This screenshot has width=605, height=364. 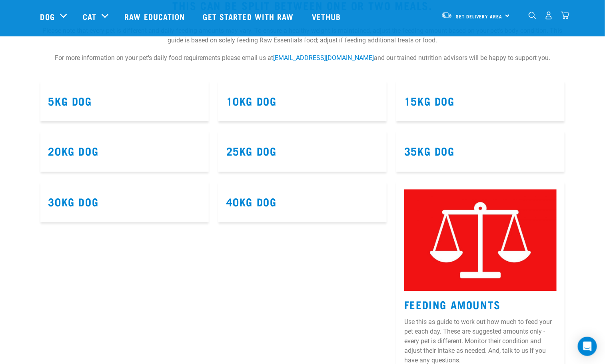 What do you see at coordinates (447, 15) in the screenshot?
I see `img: van-moving.png` at bounding box center [447, 15].